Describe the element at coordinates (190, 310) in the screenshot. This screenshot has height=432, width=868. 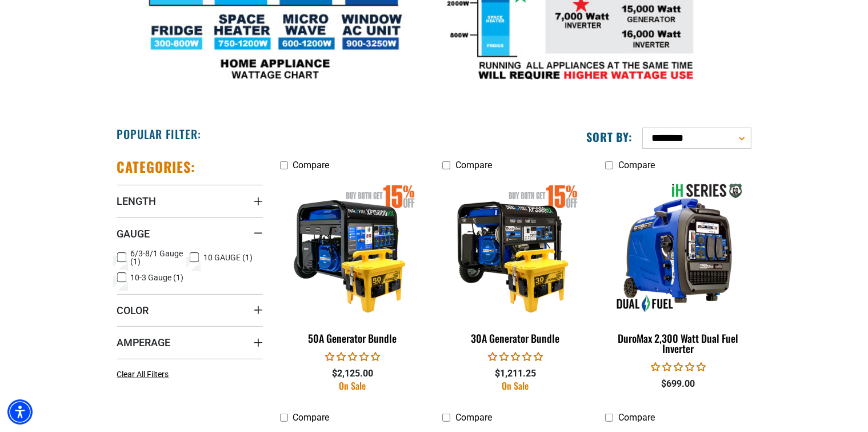
I see `summary: Color` at that location.